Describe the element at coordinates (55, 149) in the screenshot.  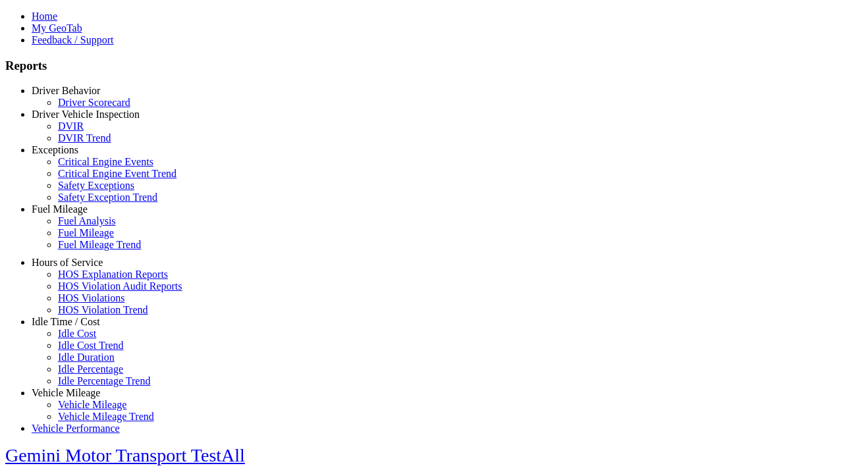
I see `a: Exceptions` at that location.